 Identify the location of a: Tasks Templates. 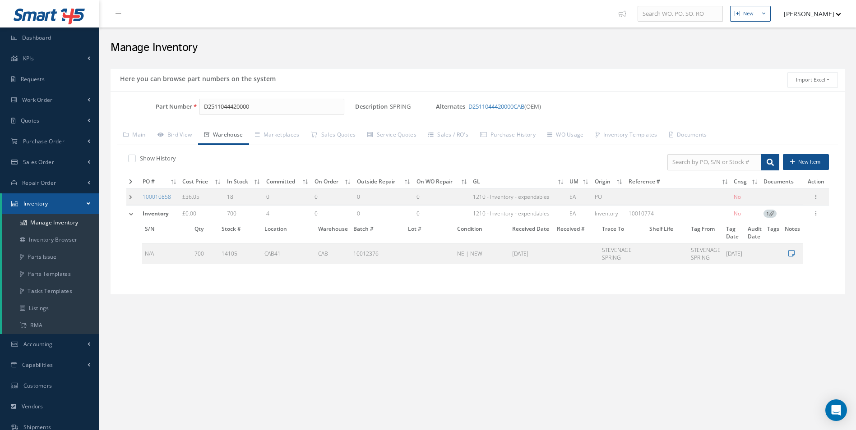
(51, 291).